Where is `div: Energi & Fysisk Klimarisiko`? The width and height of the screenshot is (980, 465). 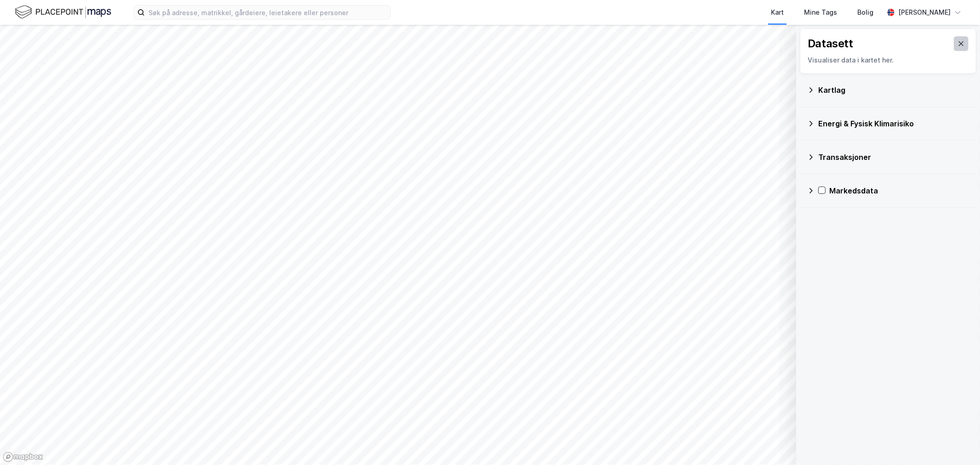 div: Energi & Fysisk Klimarisiko is located at coordinates (893, 123).